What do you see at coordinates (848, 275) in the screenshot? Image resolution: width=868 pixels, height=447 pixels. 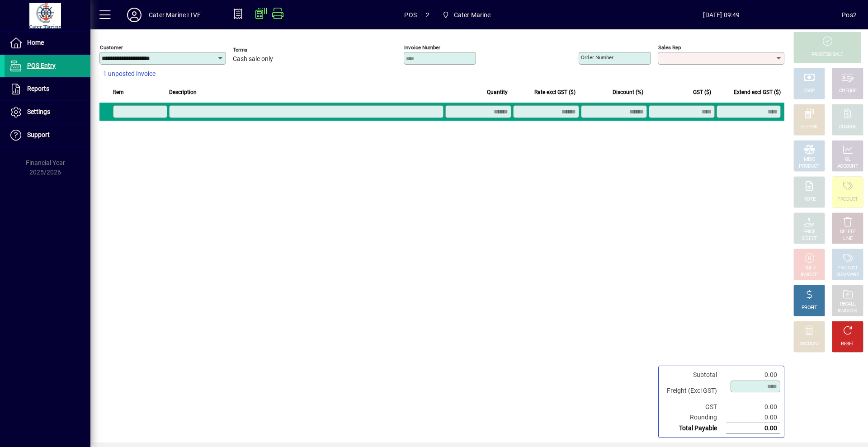 I see `div: SUMMARY` at bounding box center [848, 275].